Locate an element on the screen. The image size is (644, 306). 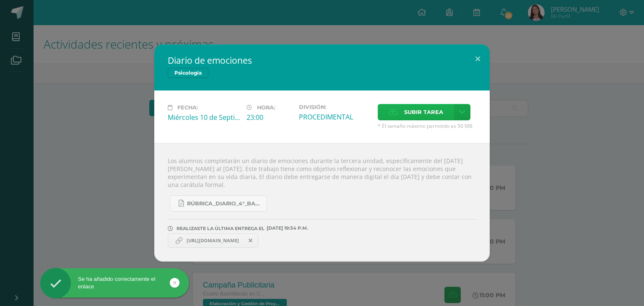
a: https://www.canva.com/design/DAGwwu1IXEM/_OlOWAhxdRjm5FSUHGYbeQ/edit?utm_content=DAGwwu1IXEM&utm_... is located at coordinates (213, 241).